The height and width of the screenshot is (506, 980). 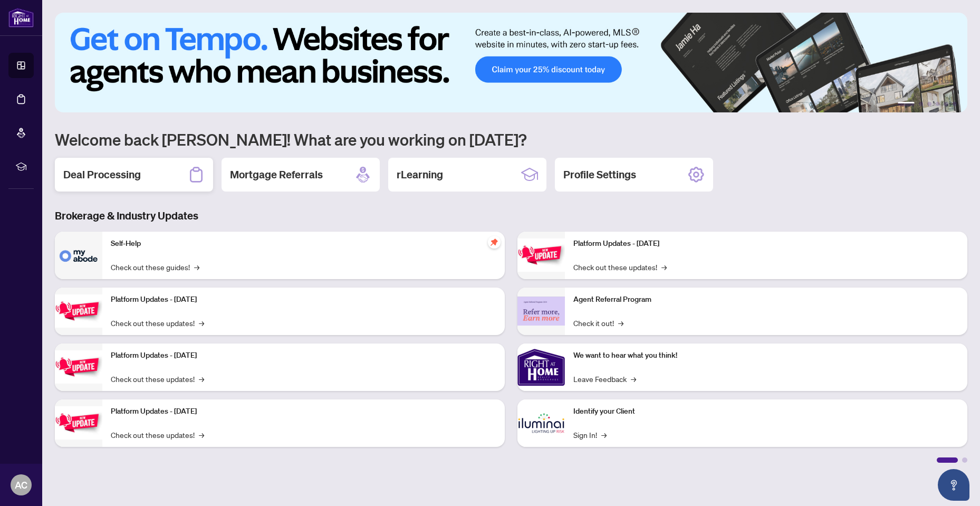 What do you see at coordinates (102, 174) in the screenshot?
I see `h2: Deal Processing` at bounding box center [102, 174].